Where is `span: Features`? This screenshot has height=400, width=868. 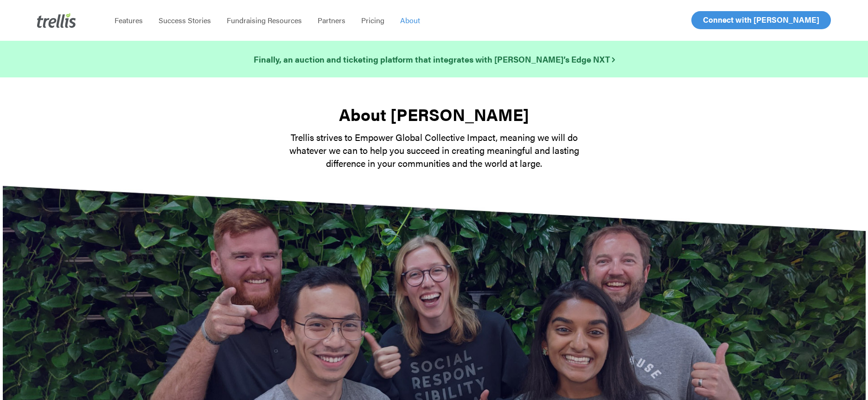
span: Features is located at coordinates (128, 20).